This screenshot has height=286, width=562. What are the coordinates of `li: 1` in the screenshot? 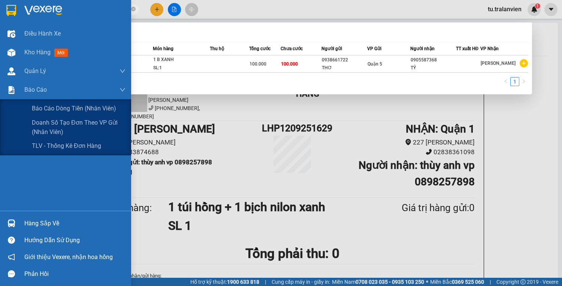 It's located at (515, 82).